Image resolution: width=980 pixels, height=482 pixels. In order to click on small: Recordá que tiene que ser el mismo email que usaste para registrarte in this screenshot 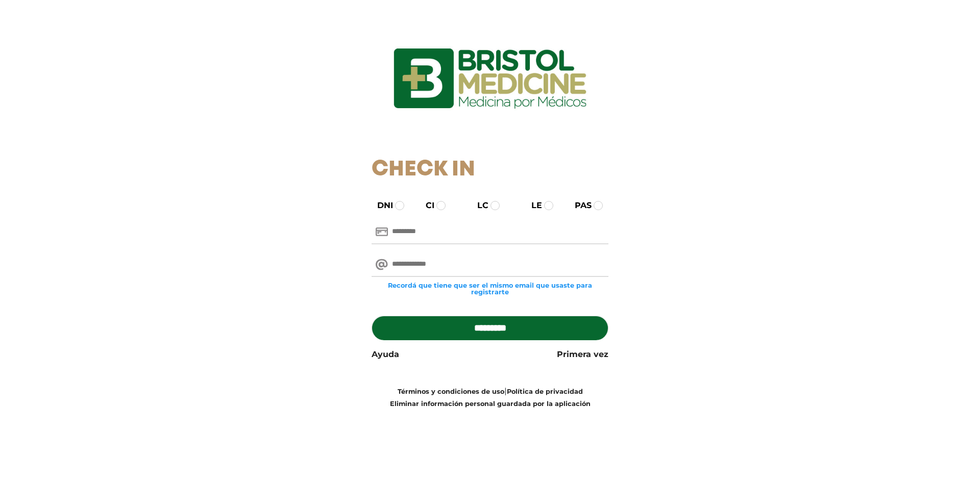, I will do `click(490, 289)`.